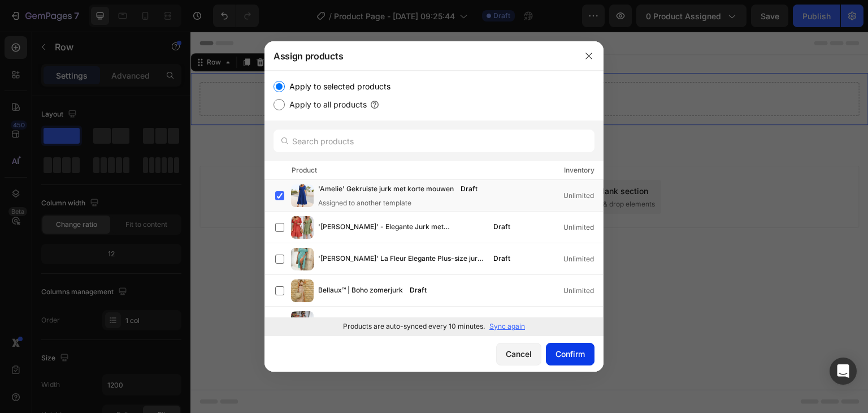 The height and width of the screenshot is (413, 868). What do you see at coordinates (419, 56) in the screenshot?
I see `div: Assign products` at bounding box center [419, 56].